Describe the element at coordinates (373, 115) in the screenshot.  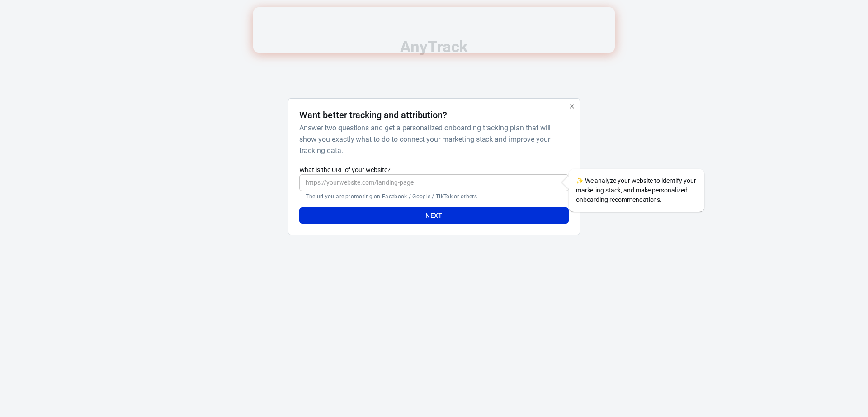
I see `h4: Want better tracking and attribution?` at that location.